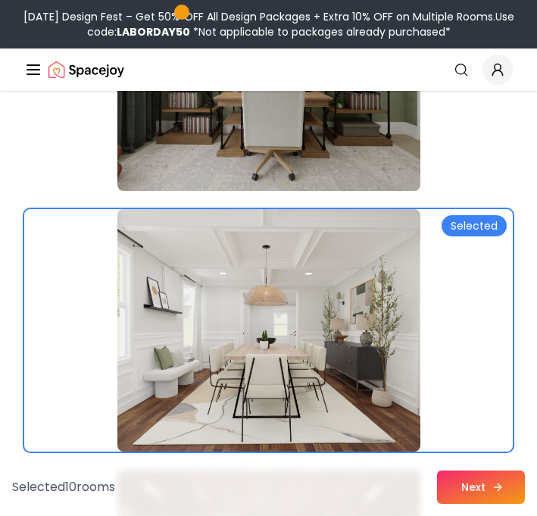  Describe the element at coordinates (481, 487) in the screenshot. I see `button: Next` at that location.